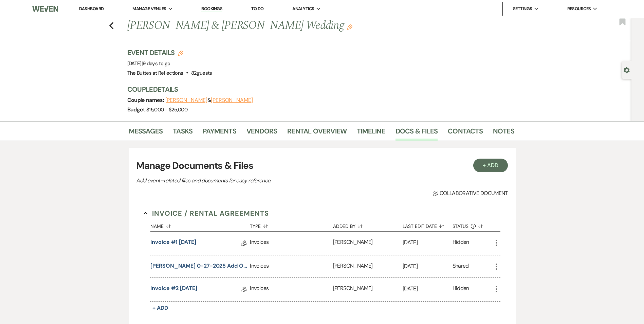 The height and width of the screenshot is (324, 644). I want to click on a: Bookings, so click(212, 9).